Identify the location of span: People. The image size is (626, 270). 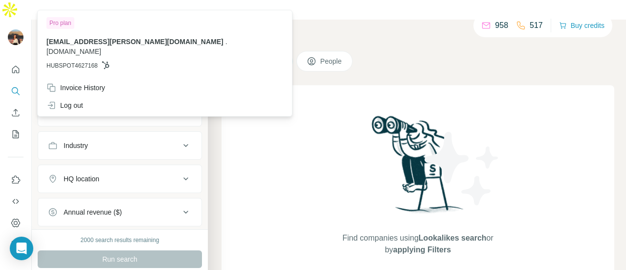
(332, 61).